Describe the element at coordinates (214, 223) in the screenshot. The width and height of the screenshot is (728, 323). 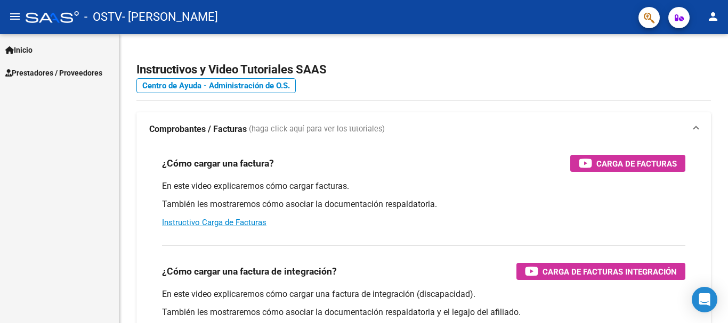
I see `a: Instructivo Carga de Facturas` at that location.